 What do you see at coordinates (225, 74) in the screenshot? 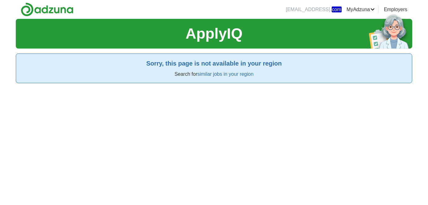
I see `a: similar jobs in your region` at bounding box center [225, 74].